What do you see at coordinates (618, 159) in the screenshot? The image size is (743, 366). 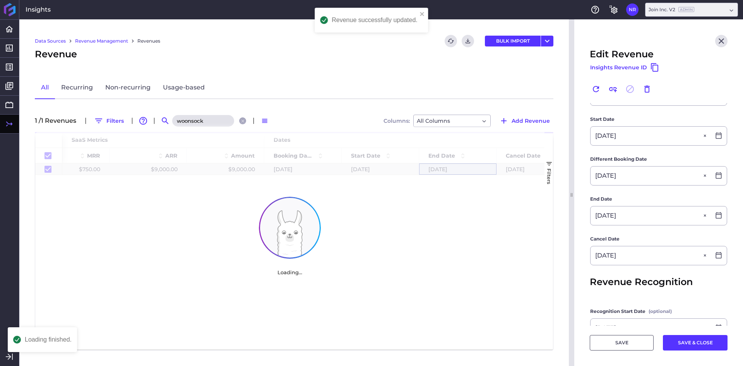 I see `span: Different Booking Date` at bounding box center [618, 159].